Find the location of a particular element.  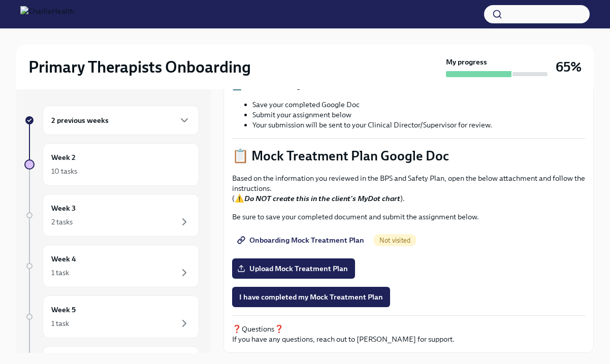

a: Week 41 task is located at coordinates (112, 266).